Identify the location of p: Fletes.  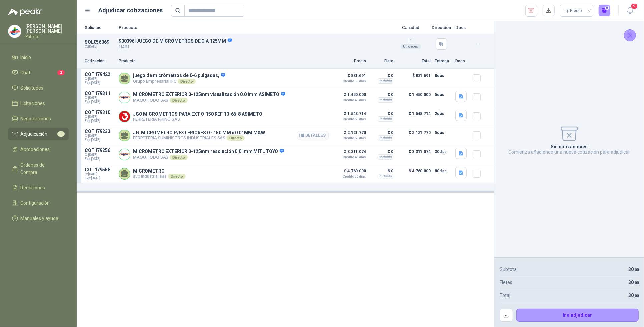
(506, 282).